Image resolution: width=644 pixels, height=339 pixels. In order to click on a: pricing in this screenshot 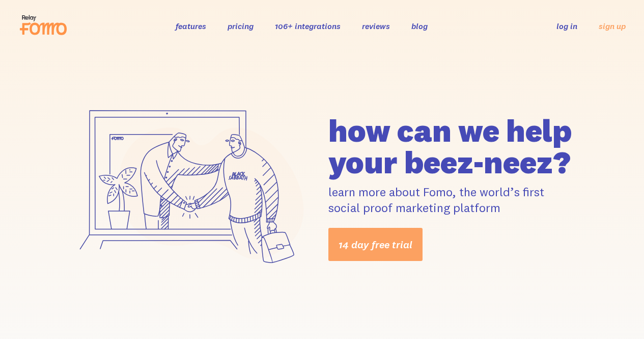, I will do `click(240, 26)`.